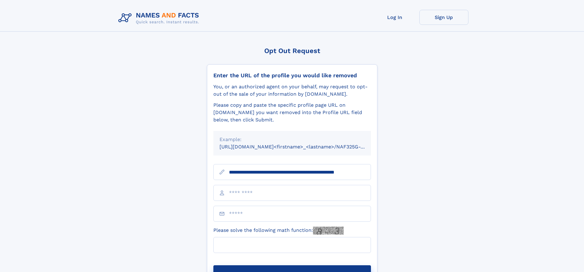 The image size is (584, 272). I want to click on a: Sign Up, so click(444, 17).